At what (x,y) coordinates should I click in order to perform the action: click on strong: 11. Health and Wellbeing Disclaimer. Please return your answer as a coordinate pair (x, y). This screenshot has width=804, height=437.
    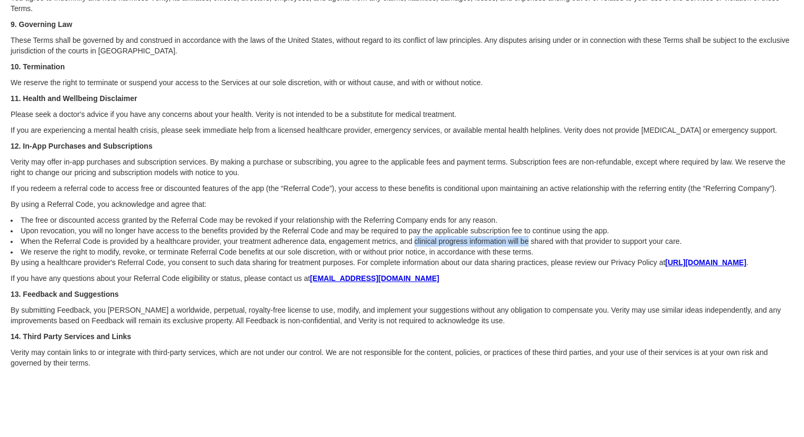
    Looking at the image, I should click on (73, 98).